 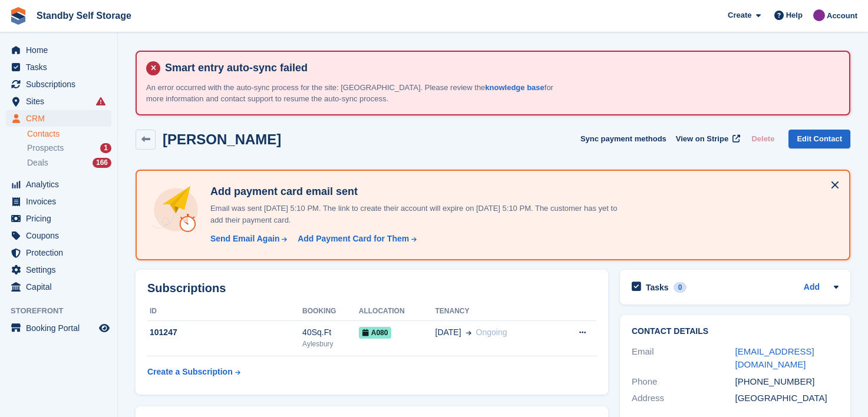 I want to click on h4: Smart entry auto-sync failed, so click(x=500, y=68).